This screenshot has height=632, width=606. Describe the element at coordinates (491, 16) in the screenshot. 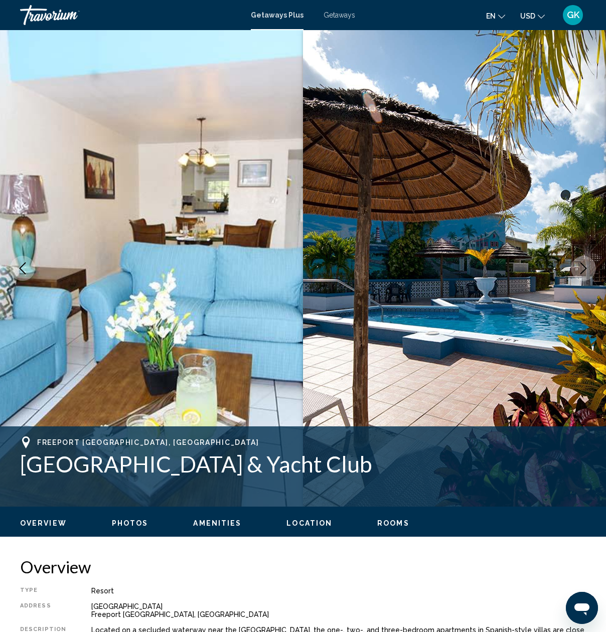

I see `span: en` at that location.